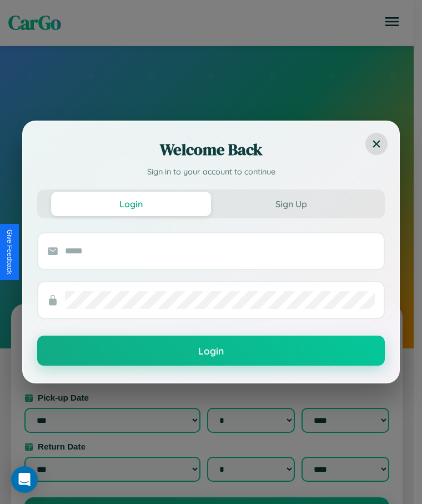 Image resolution: width=422 pixels, height=504 pixels. I want to click on div: Open Intercom Messenger, so click(25, 479).